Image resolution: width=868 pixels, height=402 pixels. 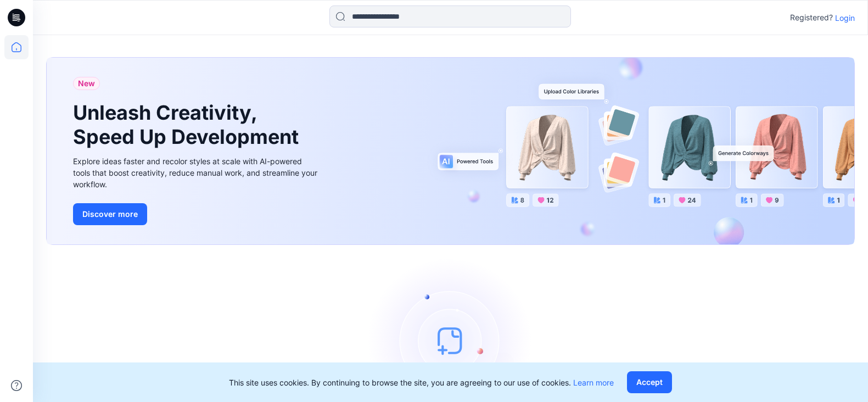 I want to click on a: Learn more, so click(x=594, y=382).